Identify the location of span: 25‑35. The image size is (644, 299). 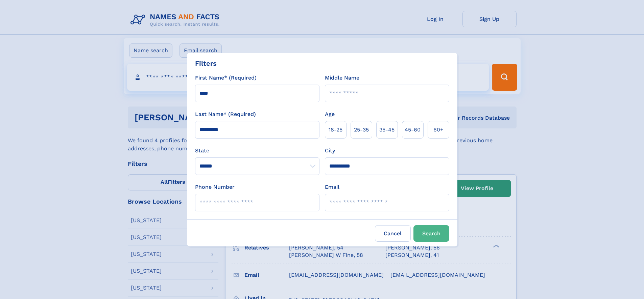
(362, 130).